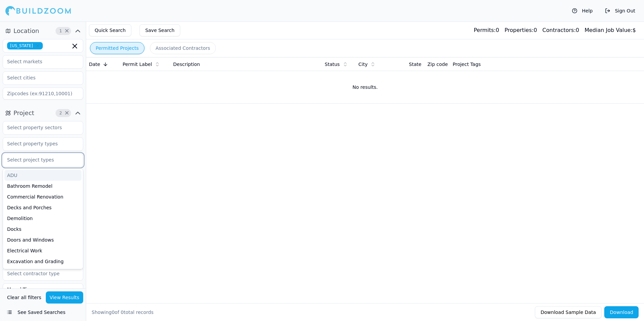 The width and height of the screenshot is (644, 321). I want to click on span: Location, so click(26, 31).